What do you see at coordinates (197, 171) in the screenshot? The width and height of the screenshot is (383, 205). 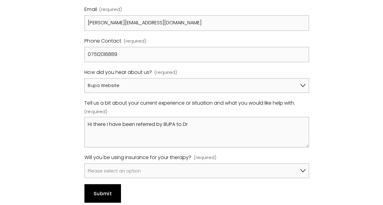 I see `select: Will you be using insurance for your therapy?` at bounding box center [197, 171].